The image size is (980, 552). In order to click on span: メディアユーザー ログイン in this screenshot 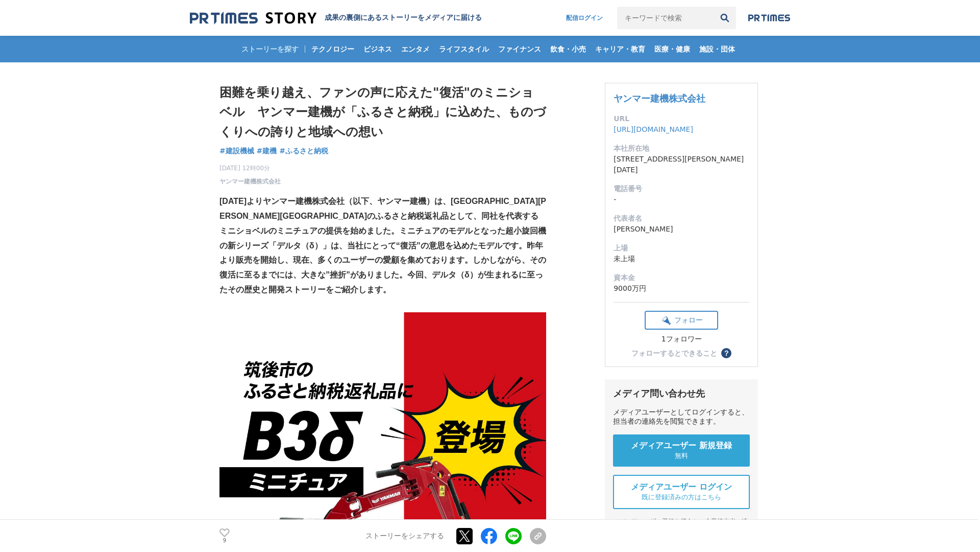, I will do `click(681, 487)`.